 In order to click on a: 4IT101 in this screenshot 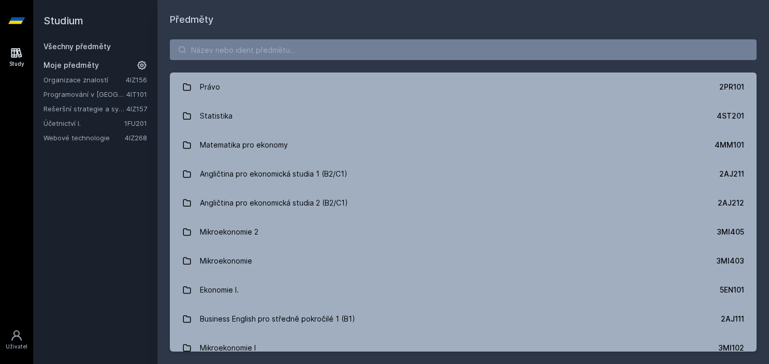, I will do `click(137, 94)`.